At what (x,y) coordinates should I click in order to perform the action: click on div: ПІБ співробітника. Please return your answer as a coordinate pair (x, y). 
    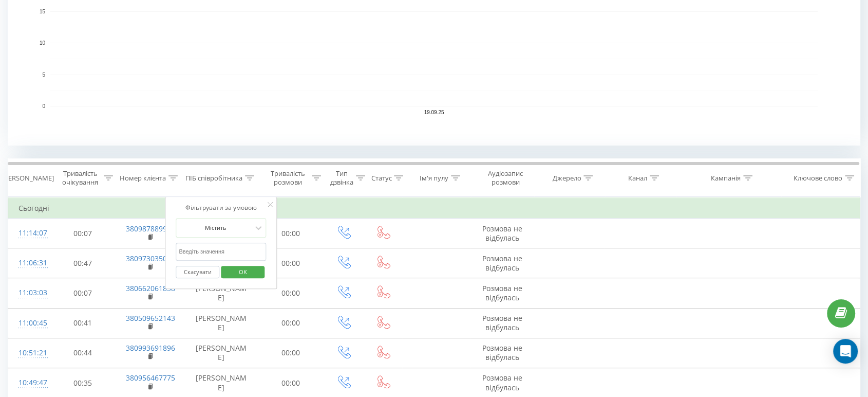
    Looking at the image, I should click on (214, 178).